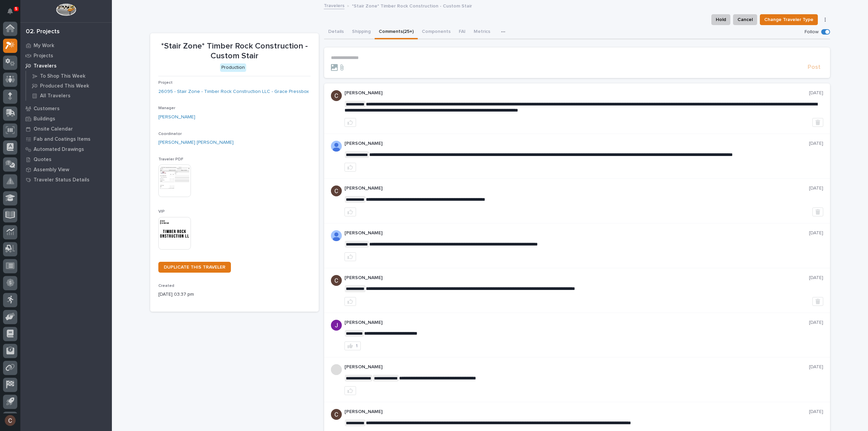 Image resolution: width=868 pixels, height=431 pixels. Describe the element at coordinates (66, 170) in the screenshot. I see `a: Assembly View` at that location.